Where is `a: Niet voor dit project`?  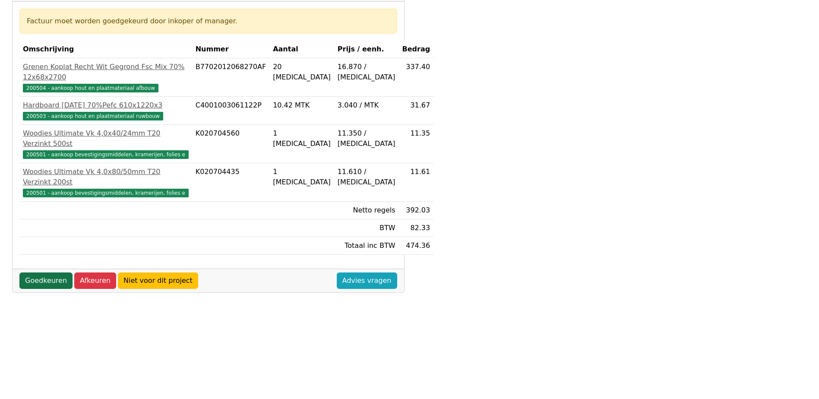
a: Niet voor dit project is located at coordinates (158, 280).